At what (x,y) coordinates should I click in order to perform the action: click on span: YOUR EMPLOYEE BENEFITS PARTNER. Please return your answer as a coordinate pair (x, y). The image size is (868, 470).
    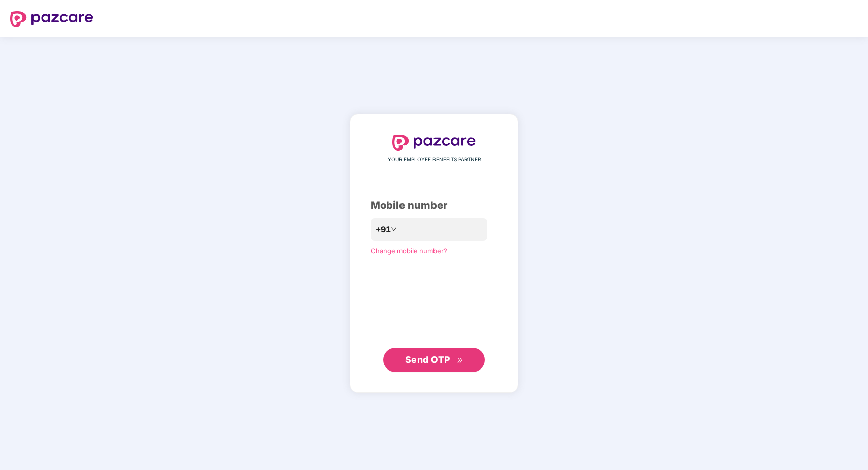
    Looking at the image, I should click on (434, 160).